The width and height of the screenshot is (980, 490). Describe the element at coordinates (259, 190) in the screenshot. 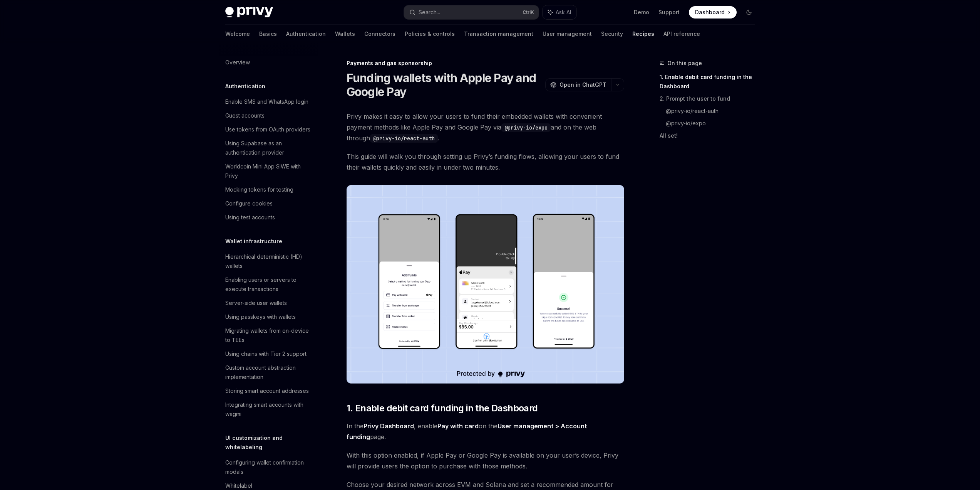

I see `div: Mocking tokens for testing` at that location.